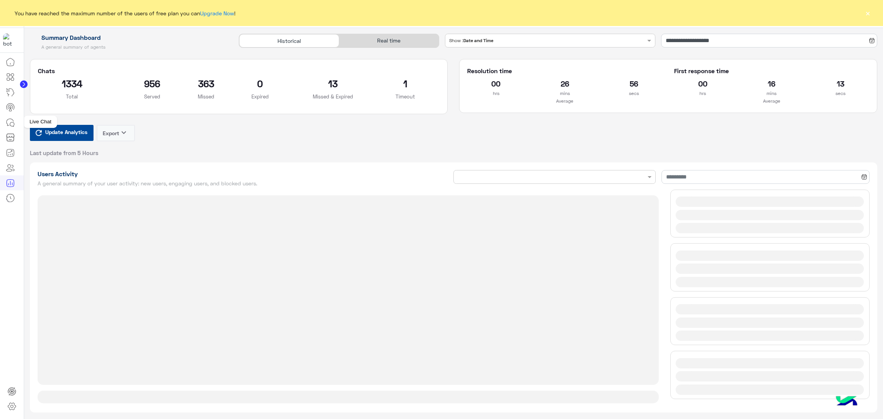 This screenshot has width=883, height=419. Describe the element at coordinates (289, 41) in the screenshot. I see `div: Historical` at that location.